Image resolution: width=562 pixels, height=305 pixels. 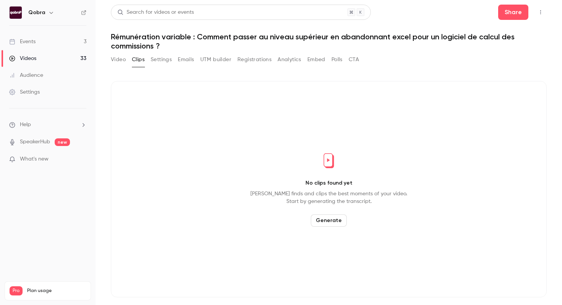 What do you see at coordinates (254, 60) in the screenshot?
I see `button: Registrations` at bounding box center [254, 60].